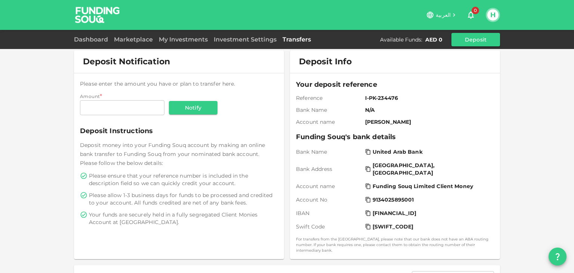 This screenshot has height=273, width=574. I want to click on span: Account No, so click(329, 200).